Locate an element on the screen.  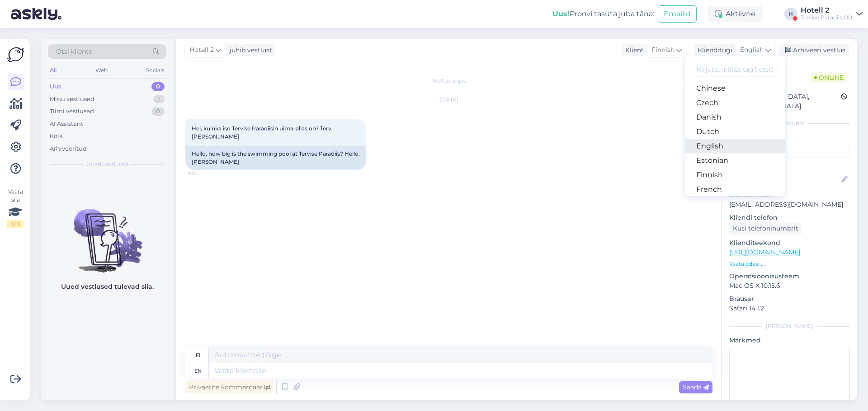
span: Uued vestlused is located at coordinates (107, 164).